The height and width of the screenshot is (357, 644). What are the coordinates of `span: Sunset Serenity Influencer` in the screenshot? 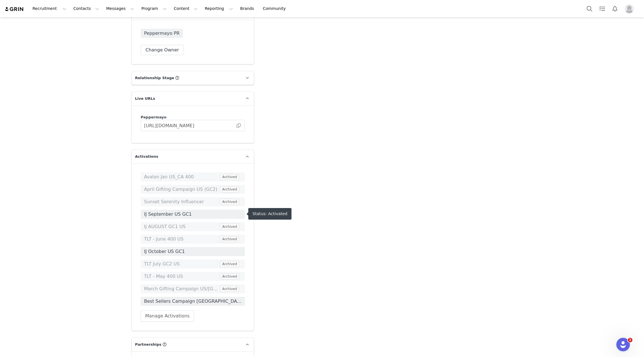 It's located at (181, 202).